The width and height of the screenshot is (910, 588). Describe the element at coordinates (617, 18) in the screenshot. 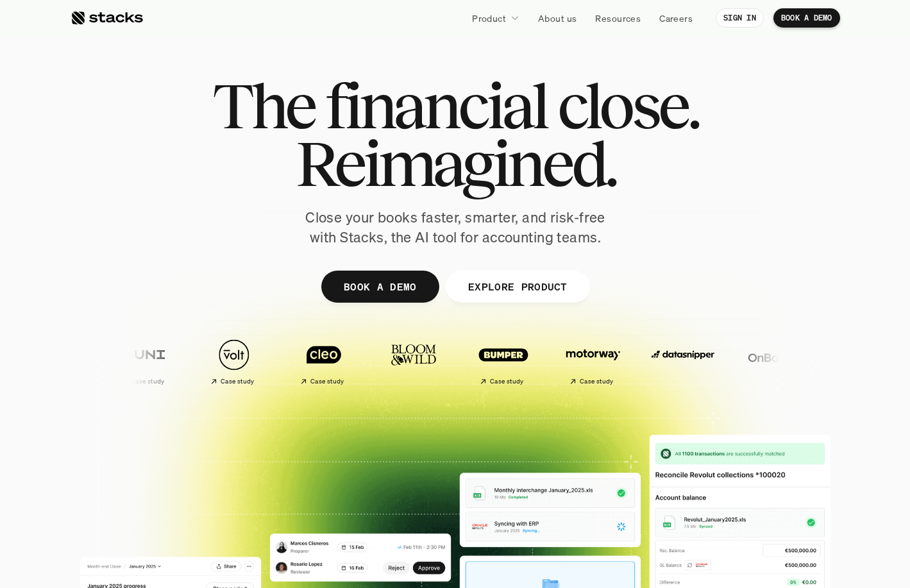

I see `a: Resources` at that location.